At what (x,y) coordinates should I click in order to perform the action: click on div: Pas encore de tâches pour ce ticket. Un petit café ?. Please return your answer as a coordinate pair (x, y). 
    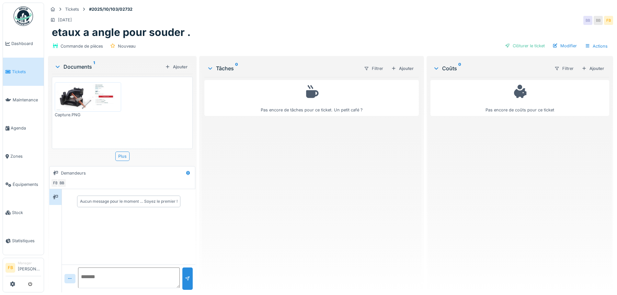
    Looking at the image, I should click on (311, 98).